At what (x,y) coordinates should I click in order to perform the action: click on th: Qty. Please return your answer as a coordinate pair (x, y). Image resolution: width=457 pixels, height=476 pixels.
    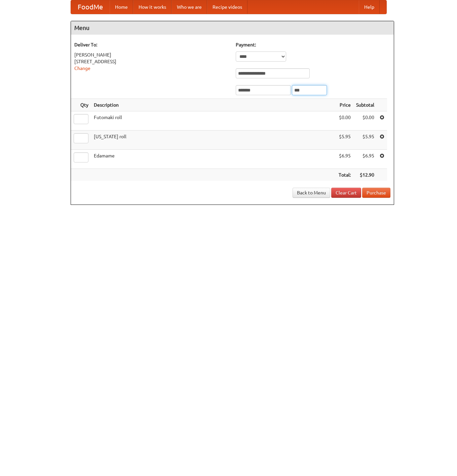
    Looking at the image, I should click on (81, 105).